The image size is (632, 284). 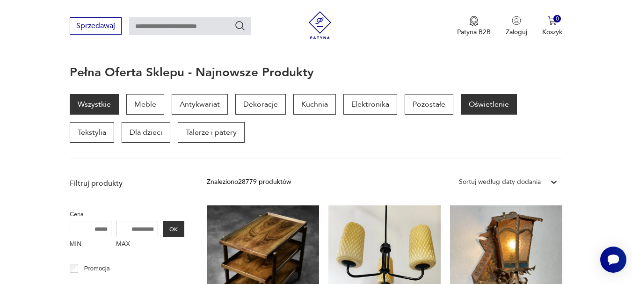 I want to click on p: Zaloguj, so click(x=517, y=32).